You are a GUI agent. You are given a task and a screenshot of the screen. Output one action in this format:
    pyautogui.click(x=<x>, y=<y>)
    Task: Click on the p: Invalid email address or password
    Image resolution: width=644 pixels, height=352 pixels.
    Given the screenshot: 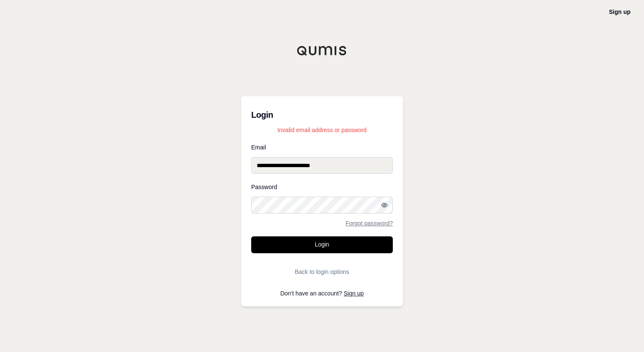 What is the action you would take?
    pyautogui.click(x=322, y=130)
    